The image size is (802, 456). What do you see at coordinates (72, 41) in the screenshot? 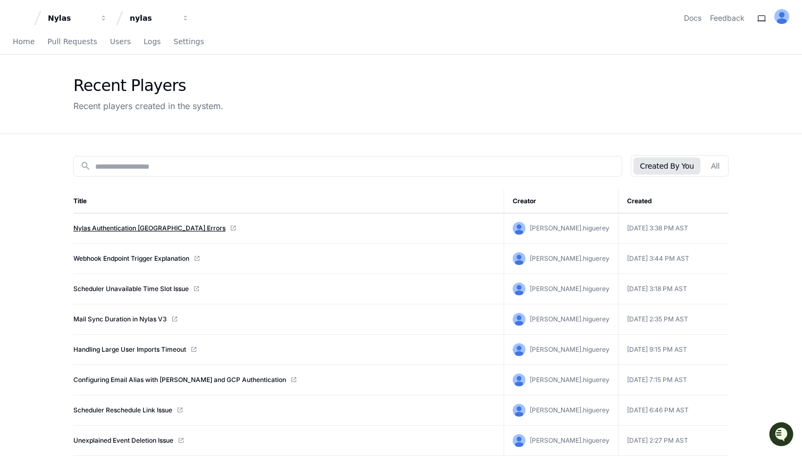
I see `span: Pull Requests` at bounding box center [72, 41].